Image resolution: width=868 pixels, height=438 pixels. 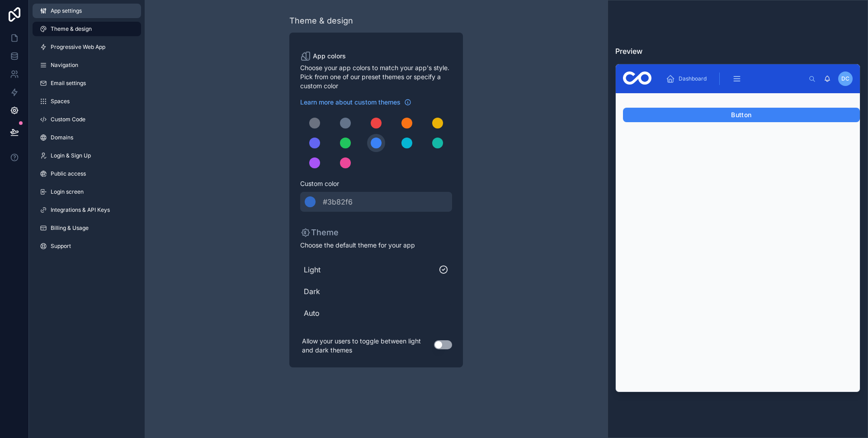 I want to click on span: DC, so click(x=846, y=79).